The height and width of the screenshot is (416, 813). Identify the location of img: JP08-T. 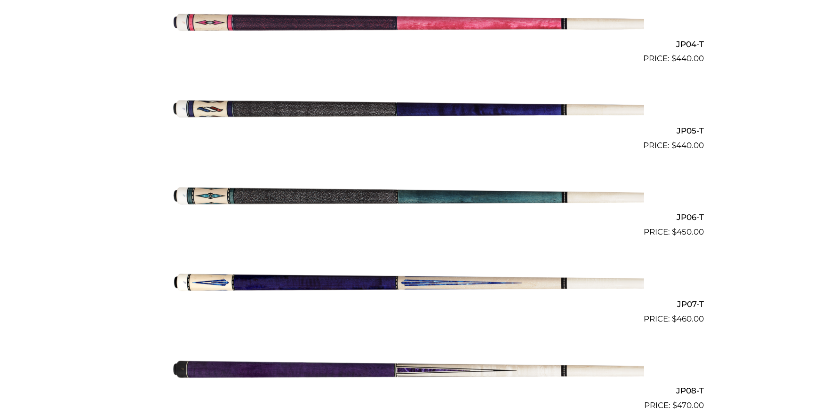
(406, 369).